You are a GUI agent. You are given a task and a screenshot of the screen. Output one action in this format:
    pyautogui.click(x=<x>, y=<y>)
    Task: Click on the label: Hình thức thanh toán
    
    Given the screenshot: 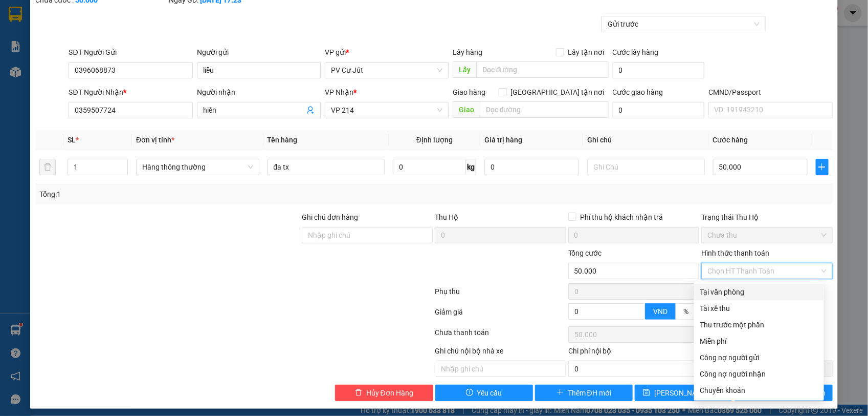 What is the action you would take?
    pyautogui.click(x=735, y=253)
    